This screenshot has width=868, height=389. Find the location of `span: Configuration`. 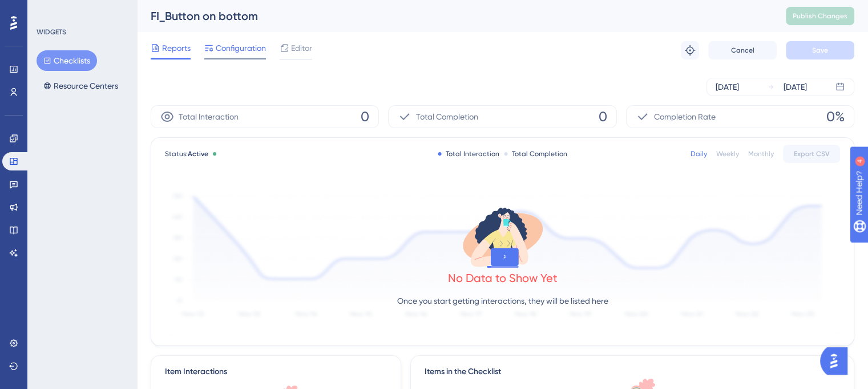

span: Configuration is located at coordinates (241, 48).